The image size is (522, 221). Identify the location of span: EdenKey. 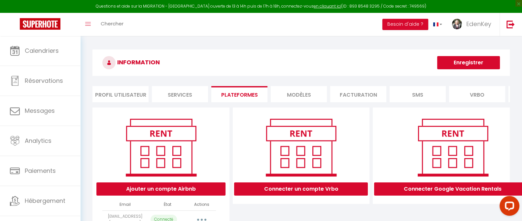
(479, 24).